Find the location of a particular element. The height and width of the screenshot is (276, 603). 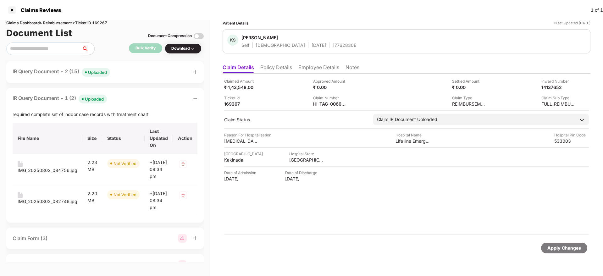

div: required complete set of inddor case records with treatment chart is located at coordinates (105, 114).